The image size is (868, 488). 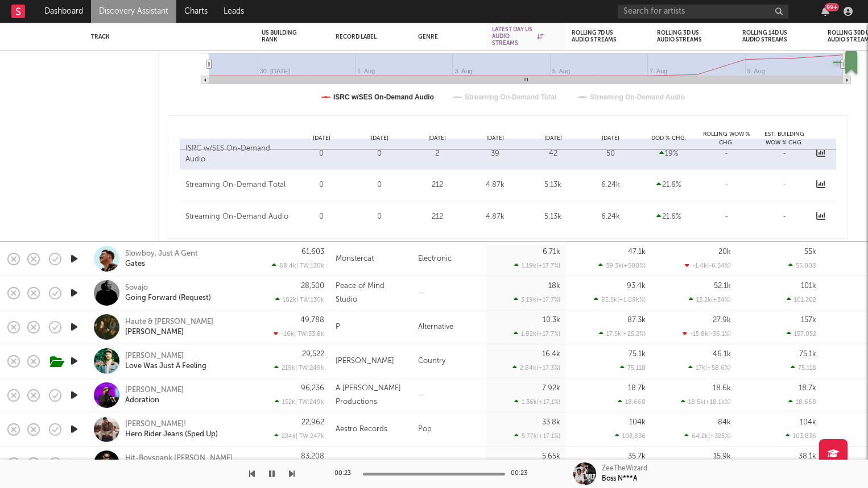 I want to click on div: Surf Club Inc, so click(x=357, y=463).